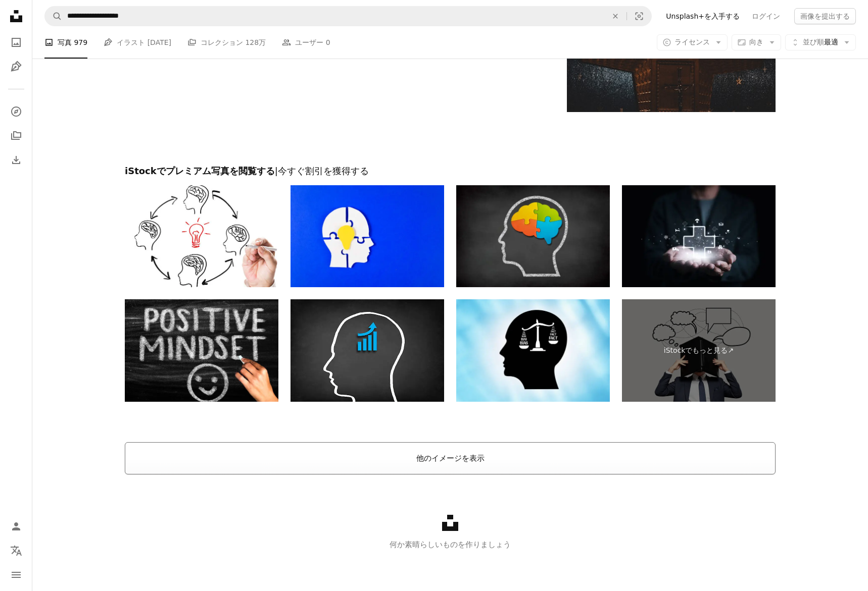 The width and height of the screenshot is (868, 591). Describe the element at coordinates (692, 42) in the screenshot. I see `button: ライセンス` at that location.